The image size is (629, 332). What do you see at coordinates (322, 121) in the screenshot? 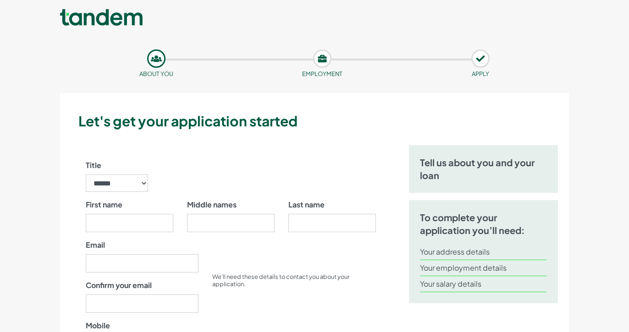
I see `h3: Let's get your application started` at bounding box center [322, 121].